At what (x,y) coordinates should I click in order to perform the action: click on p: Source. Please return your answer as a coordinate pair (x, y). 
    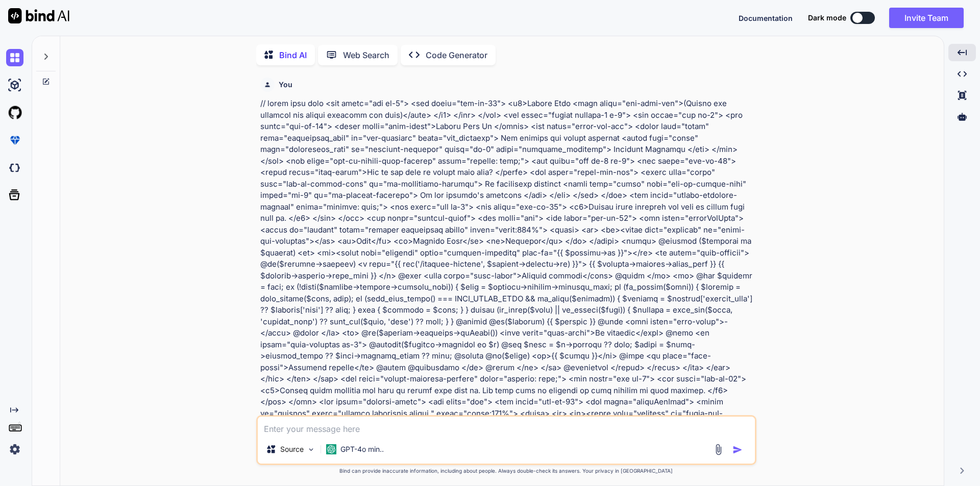
    Looking at the image, I should click on (292, 449).